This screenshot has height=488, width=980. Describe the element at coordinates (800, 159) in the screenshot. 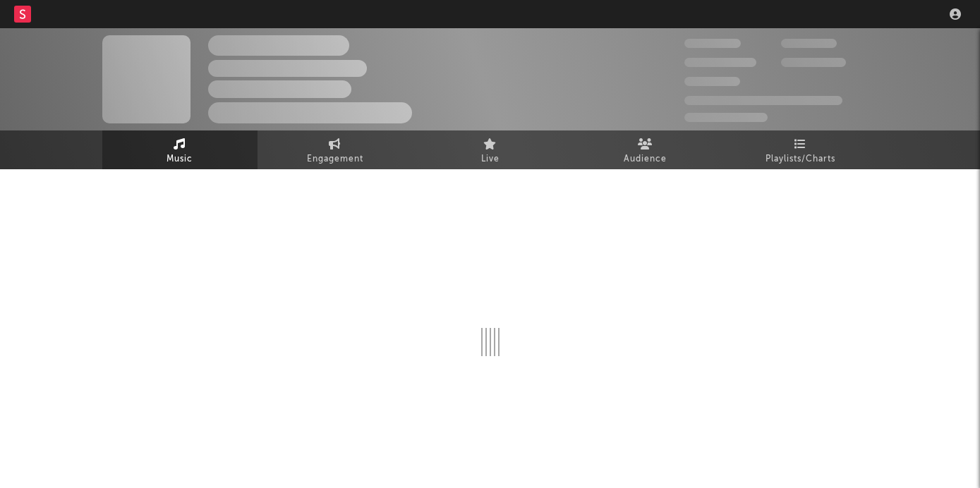

I see `span: Playlists/Charts` at that location.